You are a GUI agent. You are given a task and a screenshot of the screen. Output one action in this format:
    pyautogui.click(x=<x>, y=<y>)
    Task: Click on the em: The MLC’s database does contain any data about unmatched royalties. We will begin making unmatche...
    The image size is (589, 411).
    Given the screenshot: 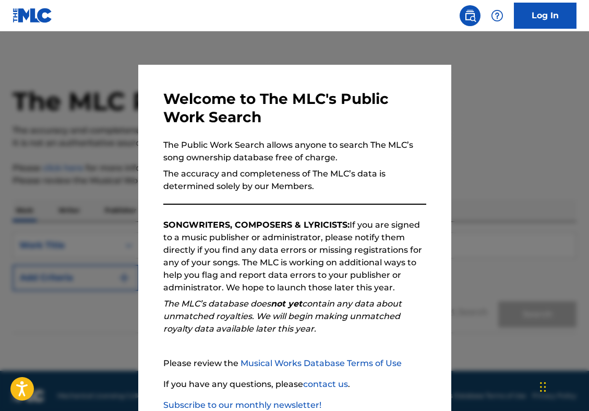 What is the action you would take?
    pyautogui.click(x=282, y=316)
    